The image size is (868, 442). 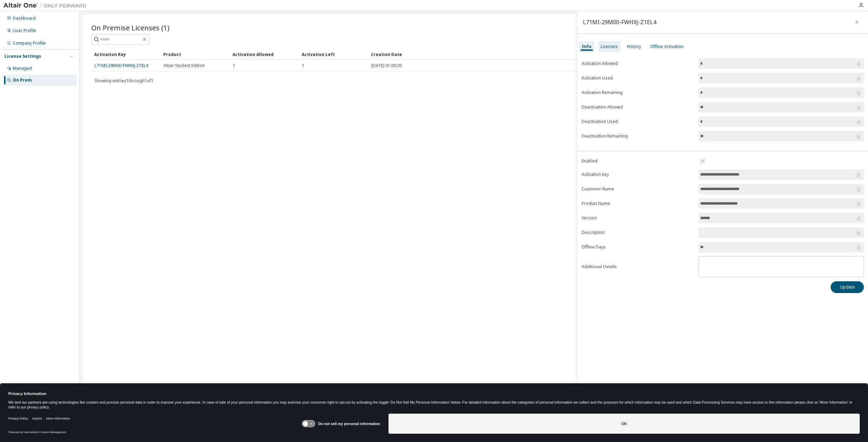 What do you see at coordinates (130, 28) in the screenshot?
I see `span: On Premise Licenses (1)` at bounding box center [130, 28].